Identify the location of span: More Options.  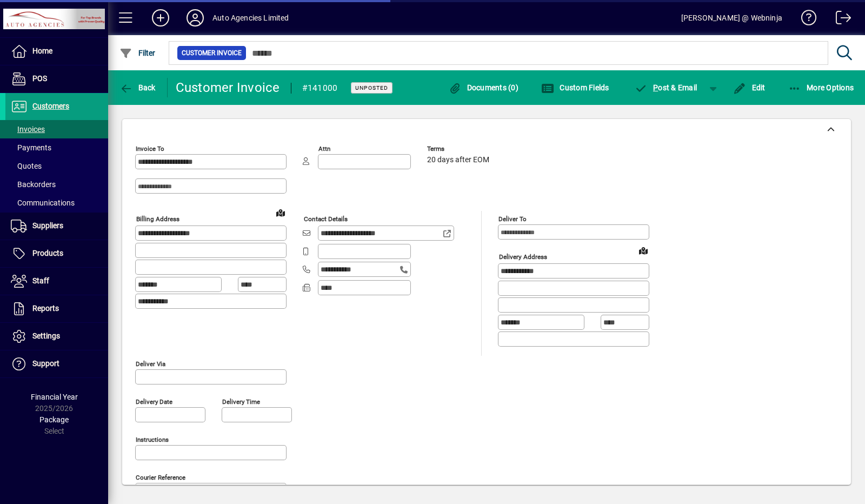
(821, 88).